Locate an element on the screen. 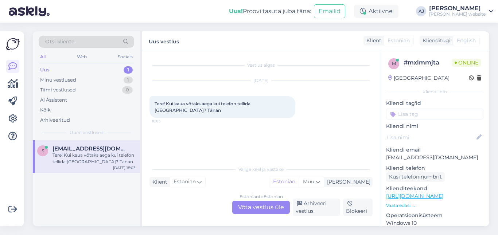 The width and height of the screenshot is (498, 235). span: s is located at coordinates (43, 151).